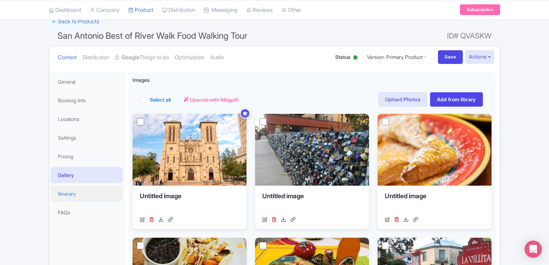  I want to click on label: Select all, so click(160, 100).